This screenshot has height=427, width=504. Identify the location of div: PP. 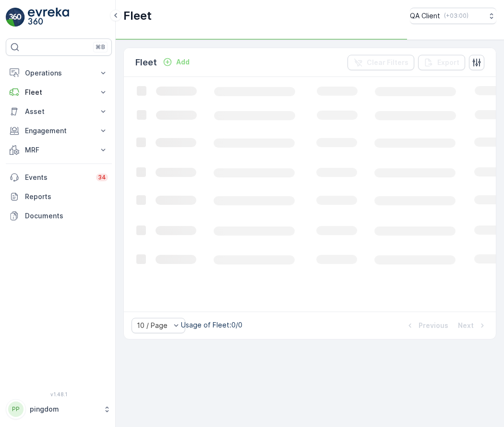
(16, 409).